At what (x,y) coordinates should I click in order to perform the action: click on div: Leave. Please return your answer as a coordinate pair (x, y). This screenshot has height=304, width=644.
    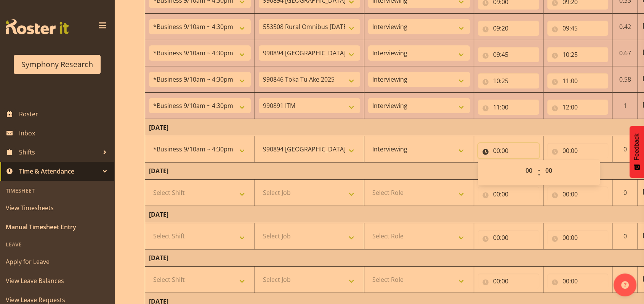
    Looking at the image, I should click on (57, 245).